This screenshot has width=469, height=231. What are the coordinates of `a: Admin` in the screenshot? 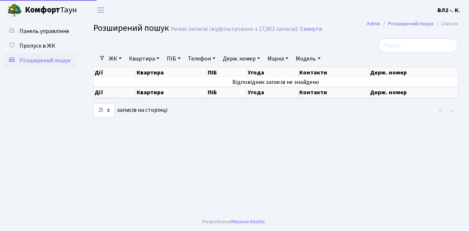 It's located at (374, 23).